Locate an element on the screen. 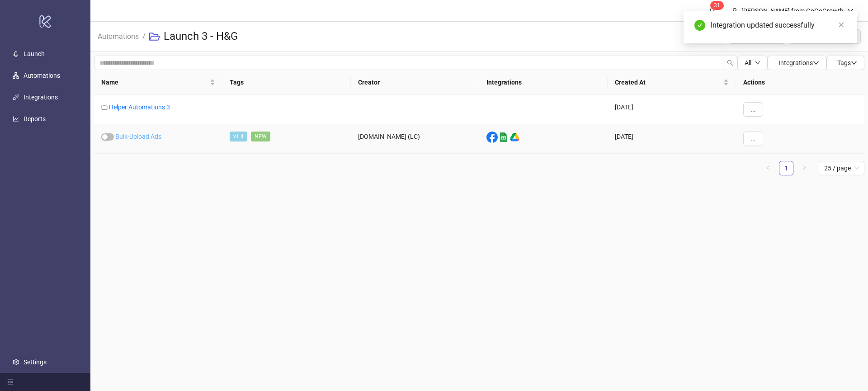  div: Page Size is located at coordinates (841, 168).